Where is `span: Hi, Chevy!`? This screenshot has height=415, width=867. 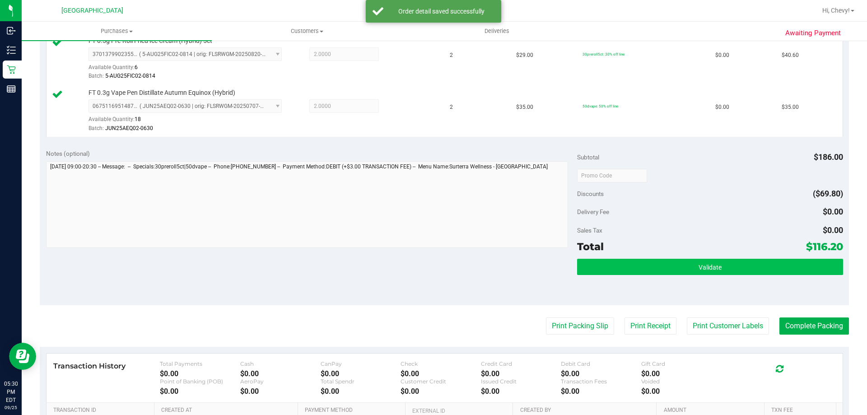 span: Hi, Chevy! is located at coordinates (836, 10).